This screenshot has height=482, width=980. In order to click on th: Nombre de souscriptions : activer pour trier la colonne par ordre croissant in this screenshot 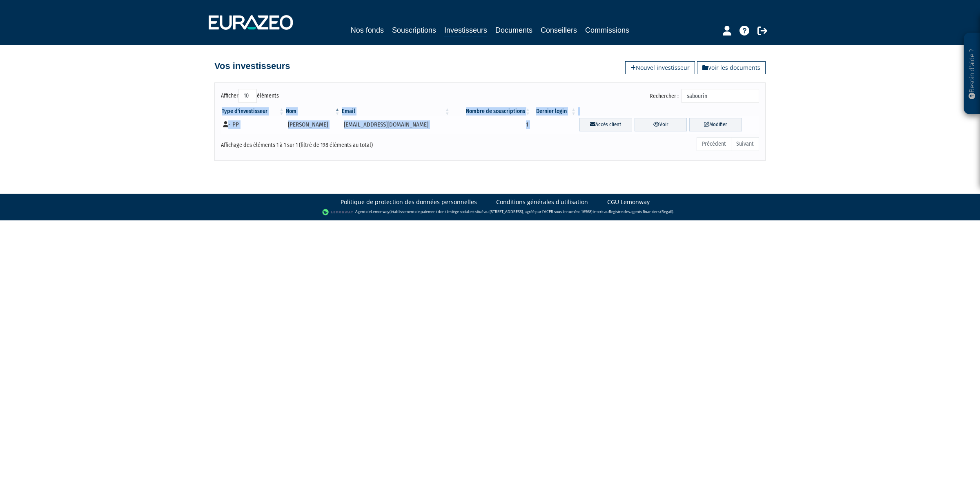, I will do `click(491, 111)`.